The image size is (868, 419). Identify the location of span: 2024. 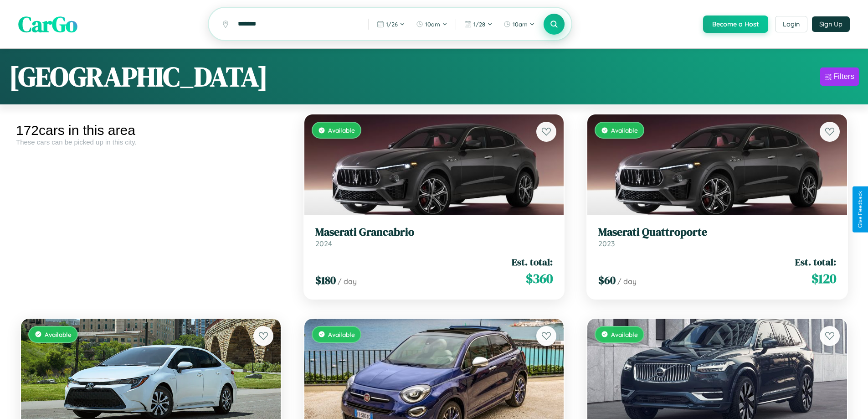
(324, 243).